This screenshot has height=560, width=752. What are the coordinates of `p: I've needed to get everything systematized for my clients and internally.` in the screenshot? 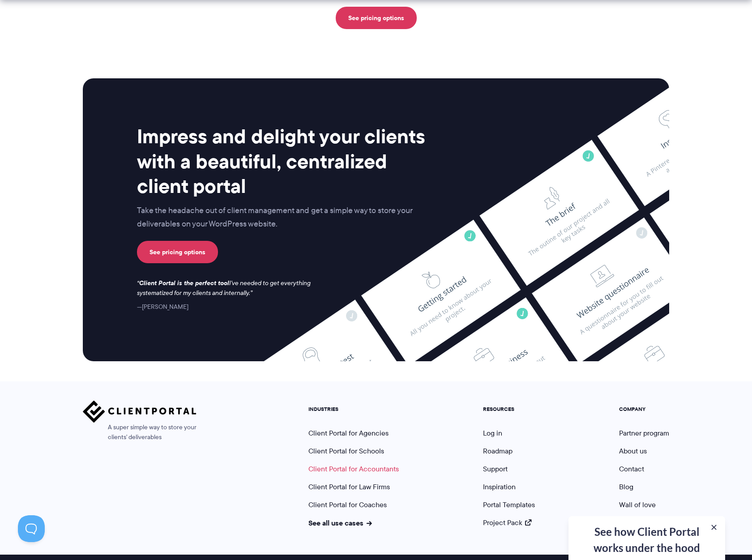 It's located at (228, 288).